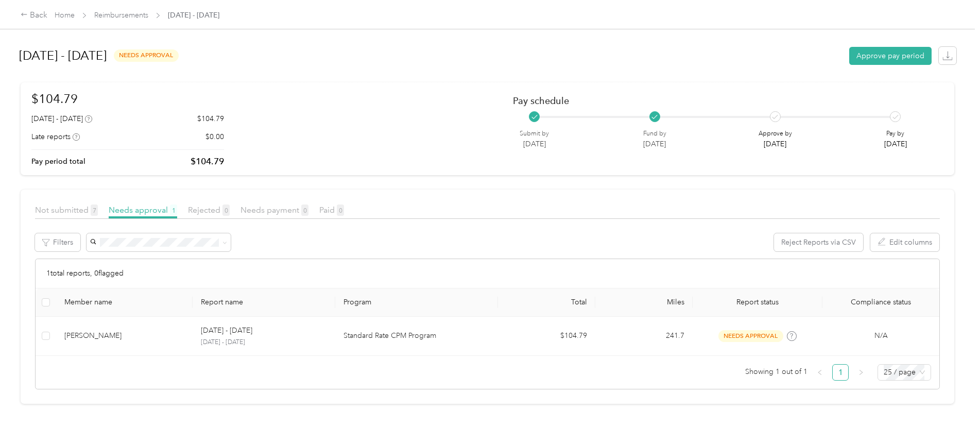 Image resolution: width=980 pixels, height=444 pixels. I want to click on span: left, so click(819, 372).